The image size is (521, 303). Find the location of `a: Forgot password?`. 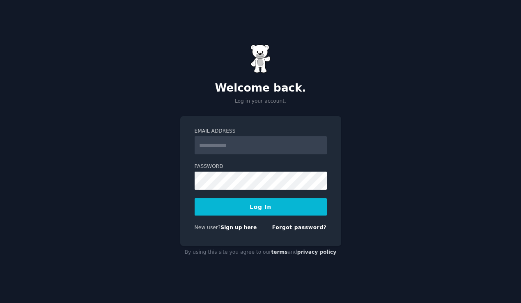

a: Forgot password? is located at coordinates (299, 228).